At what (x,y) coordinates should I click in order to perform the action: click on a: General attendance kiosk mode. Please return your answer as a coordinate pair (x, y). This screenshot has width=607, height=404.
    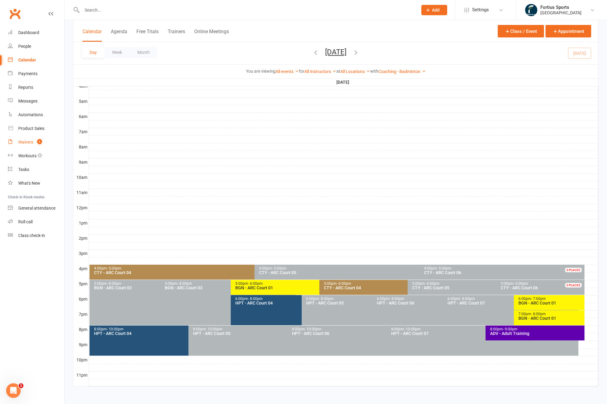
    Looking at the image, I should click on (36, 208).